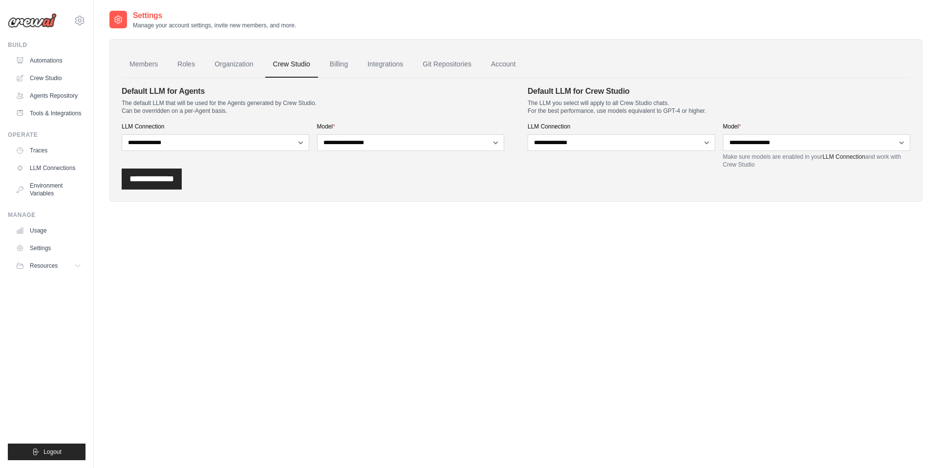  What do you see at coordinates (338, 64) in the screenshot?
I see `a: Billing` at bounding box center [338, 64].